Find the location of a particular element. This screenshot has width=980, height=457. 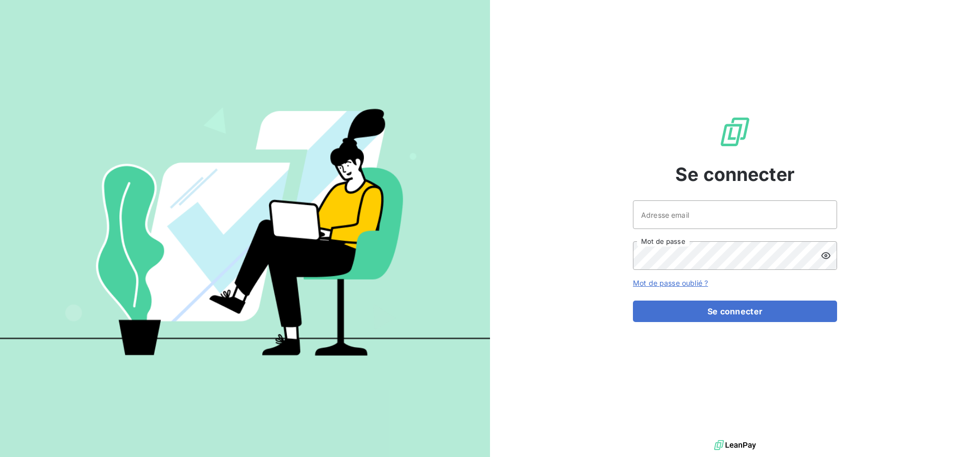

span: Se connecter is located at coordinates (735, 174).